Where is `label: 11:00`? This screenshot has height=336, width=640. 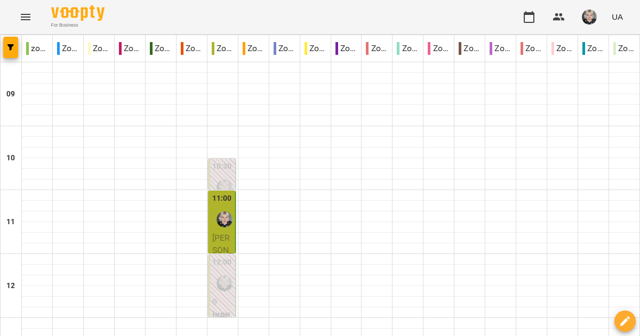 label: 11:00 is located at coordinates (222, 199).